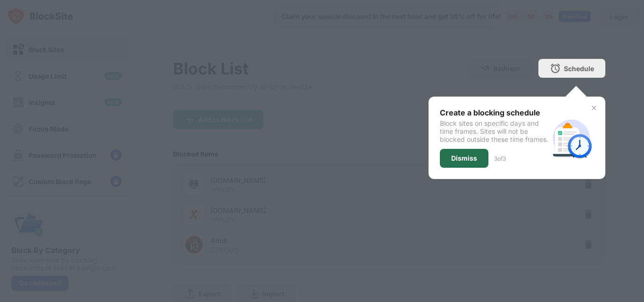  Describe the element at coordinates (464, 158) in the screenshot. I see `div: Dismiss` at that location.